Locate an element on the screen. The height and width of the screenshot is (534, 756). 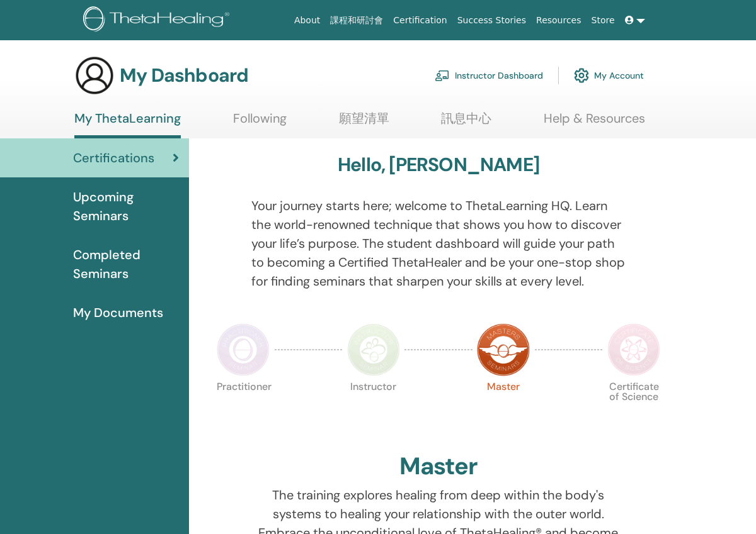
p: Your journey starts here; welcome to ThetaLearning HQ. Learn the world-renowned technique that sh... is located at coordinates (439, 244).